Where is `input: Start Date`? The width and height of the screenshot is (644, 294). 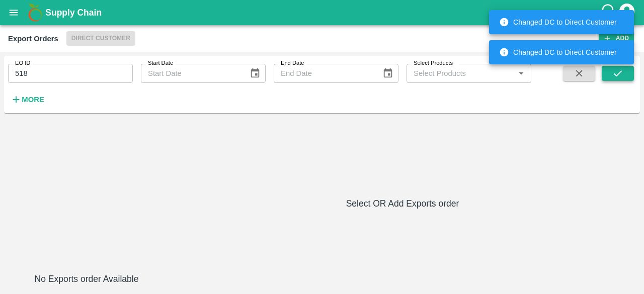 input: Start Date is located at coordinates (191, 73).